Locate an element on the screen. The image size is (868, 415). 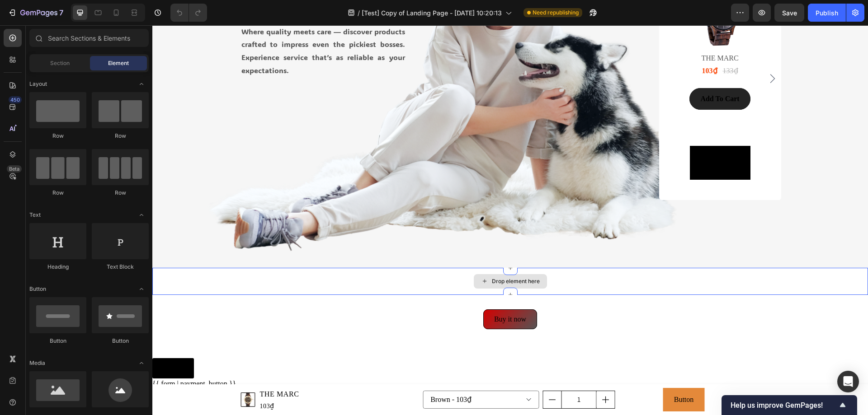
span: Help us improve GemPages! is located at coordinates (784, 405).